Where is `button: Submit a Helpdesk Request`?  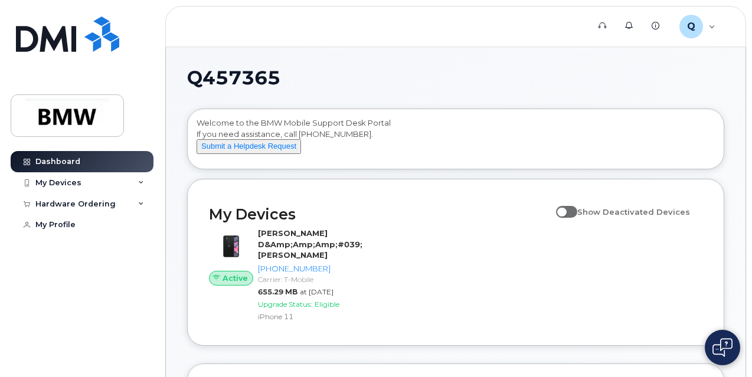
button: Submit a Helpdesk Request is located at coordinates (248, 146).